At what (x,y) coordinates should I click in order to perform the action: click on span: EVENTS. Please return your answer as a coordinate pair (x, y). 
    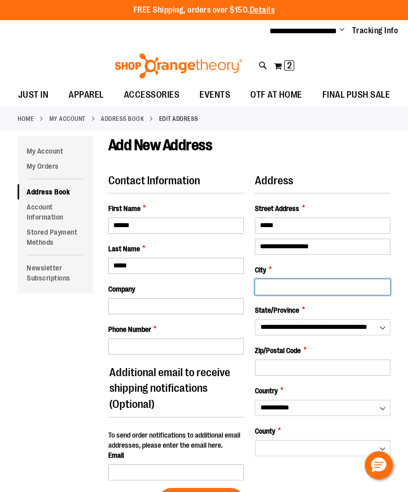
    Looking at the image, I should click on (214, 95).